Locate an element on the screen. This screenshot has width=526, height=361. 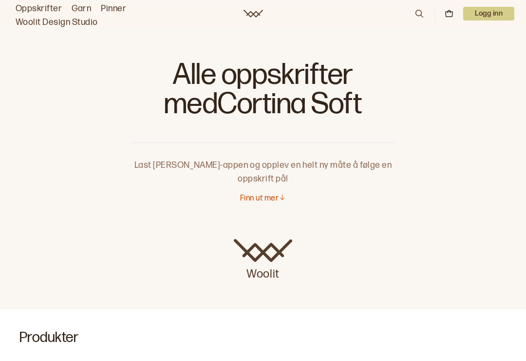
button: Finn ut mer is located at coordinates (263, 198).